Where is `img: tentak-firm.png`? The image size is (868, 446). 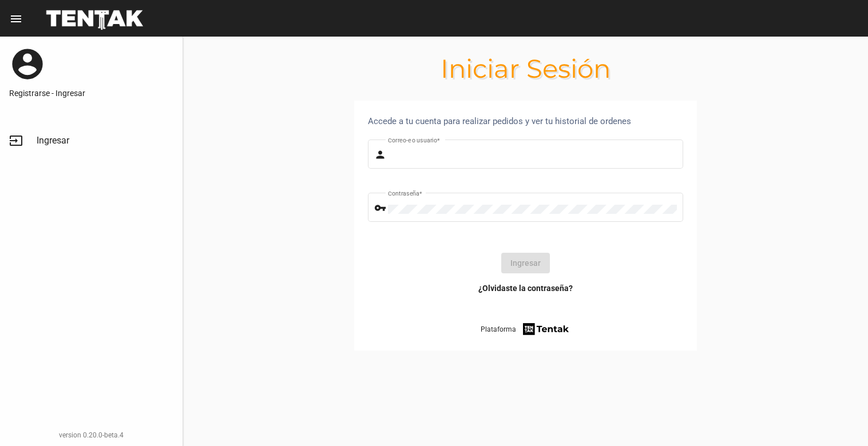 img: tentak-firm.png is located at coordinates (546, 329).